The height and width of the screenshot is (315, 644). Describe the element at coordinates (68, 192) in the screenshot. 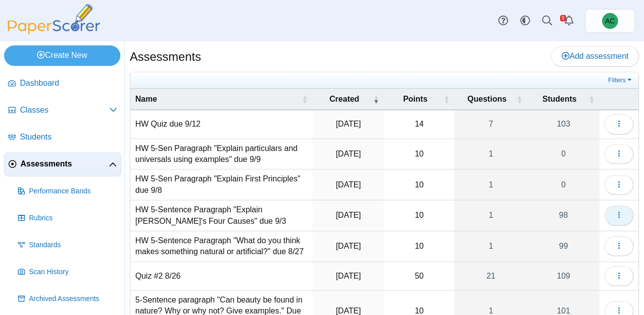

I see `a: Performance Bands` at that location.